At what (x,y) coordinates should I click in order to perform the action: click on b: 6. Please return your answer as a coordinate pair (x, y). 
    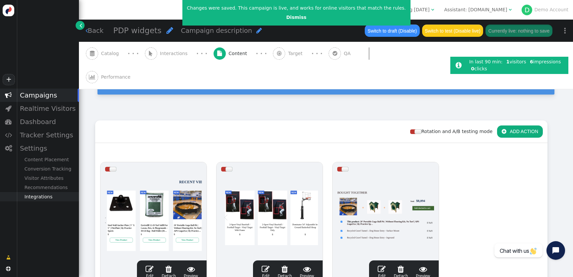
    Looking at the image, I should click on (532, 62).